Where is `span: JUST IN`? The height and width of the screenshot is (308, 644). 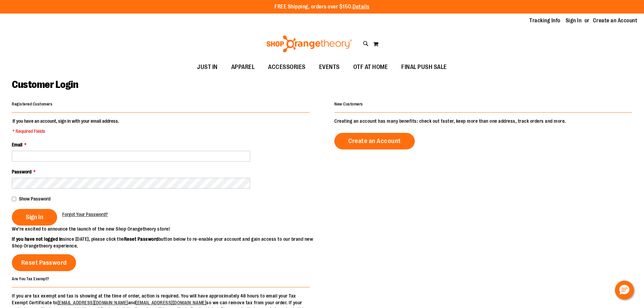
span: JUST IN is located at coordinates (207, 67).